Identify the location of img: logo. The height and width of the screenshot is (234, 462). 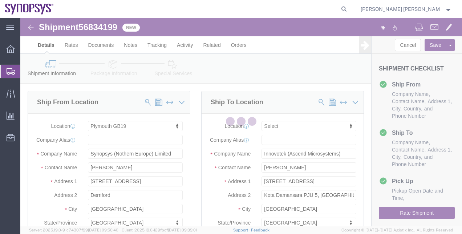
(29, 9).